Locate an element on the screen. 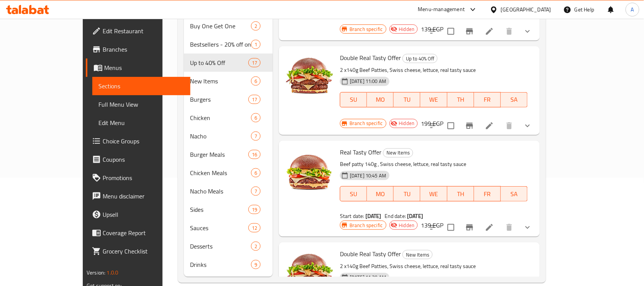 This screenshot has width=644, height=286. img: Real Tasty Offer is located at coordinates (310, 171).